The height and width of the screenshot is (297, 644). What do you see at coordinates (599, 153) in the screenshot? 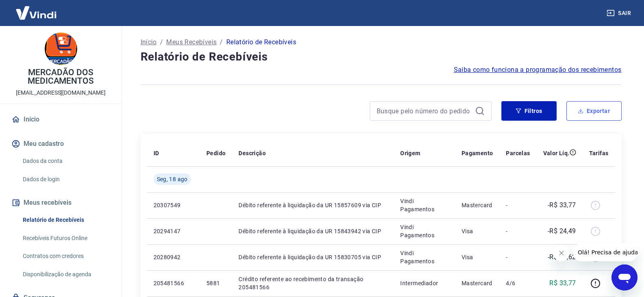
I see `p: Tarifas` at bounding box center [599, 153].